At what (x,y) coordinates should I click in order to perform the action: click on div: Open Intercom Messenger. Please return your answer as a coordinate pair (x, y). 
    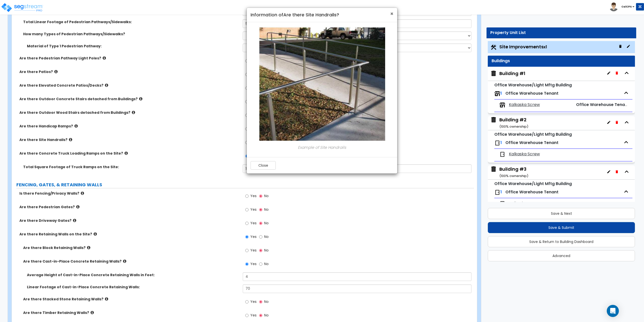
    Looking at the image, I should click on (613, 311).